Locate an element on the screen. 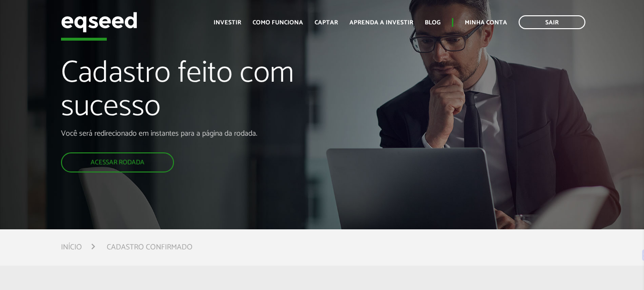 This screenshot has height=290, width=644. a: Sair is located at coordinates (552, 22).